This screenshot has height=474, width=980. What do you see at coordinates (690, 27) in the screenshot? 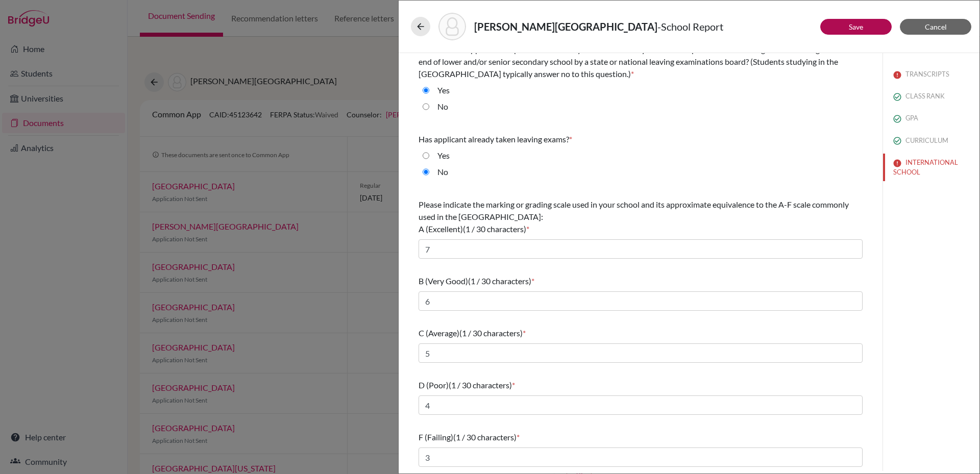
I see `span: - School Report` at bounding box center [690, 27].